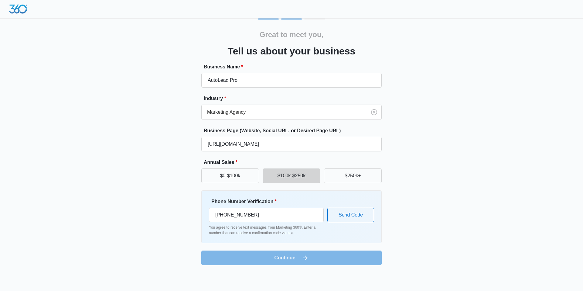 Image resolution: width=583 pixels, height=291 pixels. What do you see at coordinates (292, 144) in the screenshot?
I see `input: e.g. janesplumbing.com` at bounding box center [292, 144].